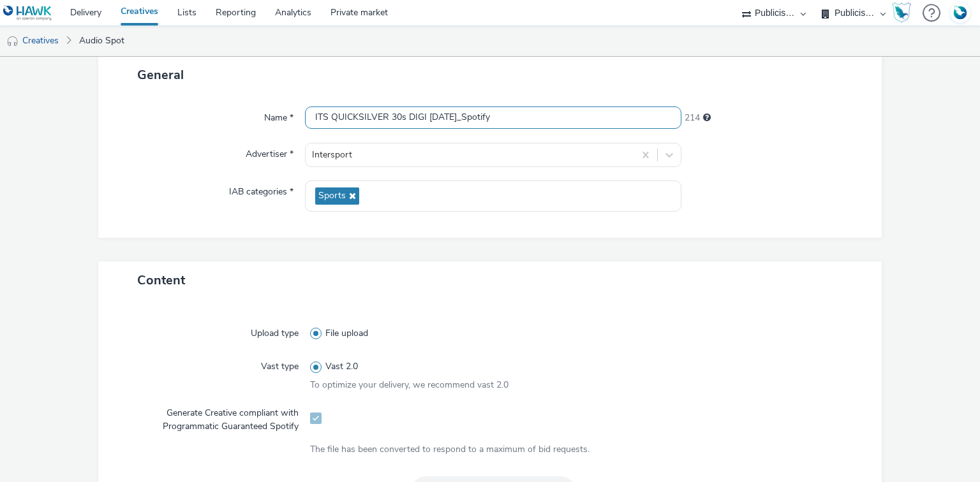 The height and width of the screenshot is (482, 980). Describe the element at coordinates (269, 152) in the screenshot. I see `label: Advertiser *` at that location.